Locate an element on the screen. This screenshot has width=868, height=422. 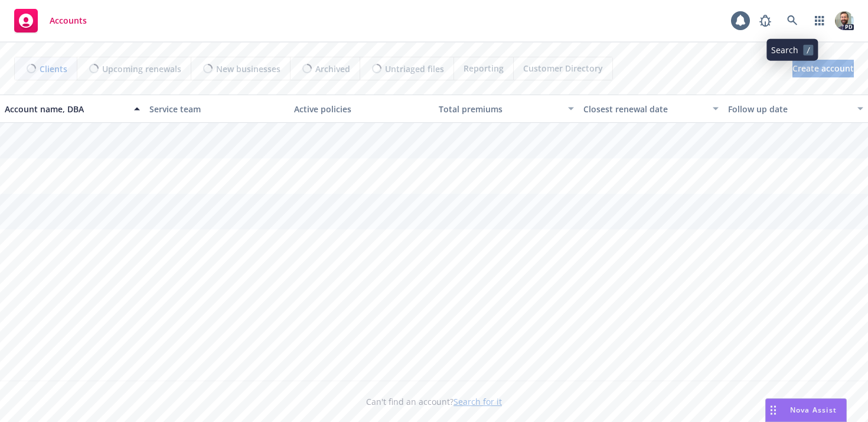
div: Follow up date is located at coordinates (788, 109).